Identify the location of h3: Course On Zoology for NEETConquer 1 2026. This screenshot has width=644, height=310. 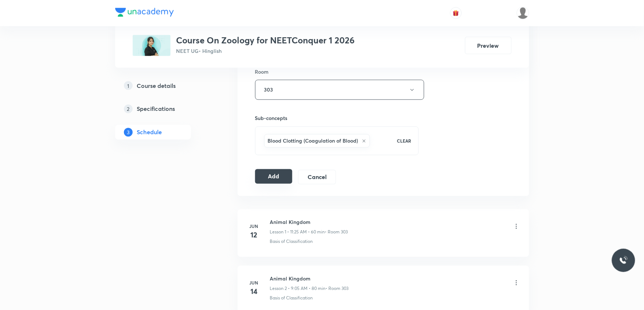
(266, 40).